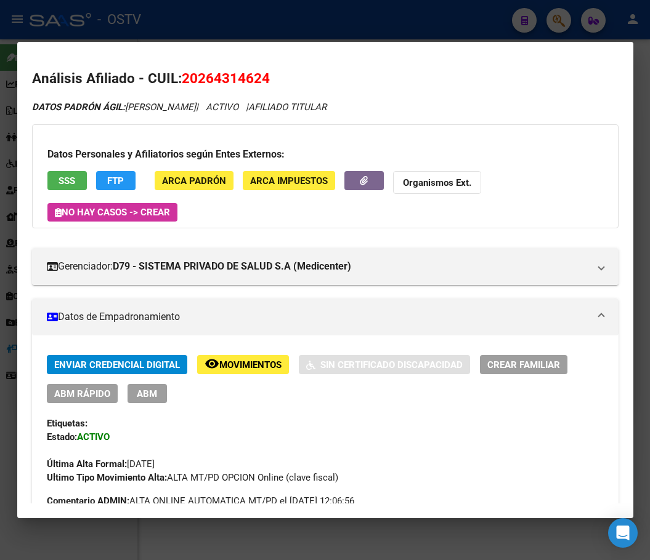  Describe the element at coordinates (107, 478) in the screenshot. I see `strong: Ultimo Tipo Movimiento Alta:` at that location.